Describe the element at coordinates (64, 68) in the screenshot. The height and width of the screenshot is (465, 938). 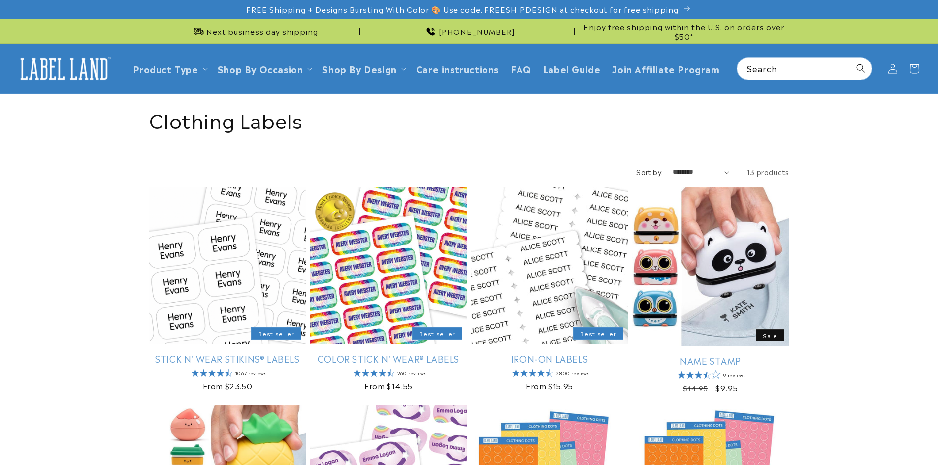
I see `a: Label Land` at that location.